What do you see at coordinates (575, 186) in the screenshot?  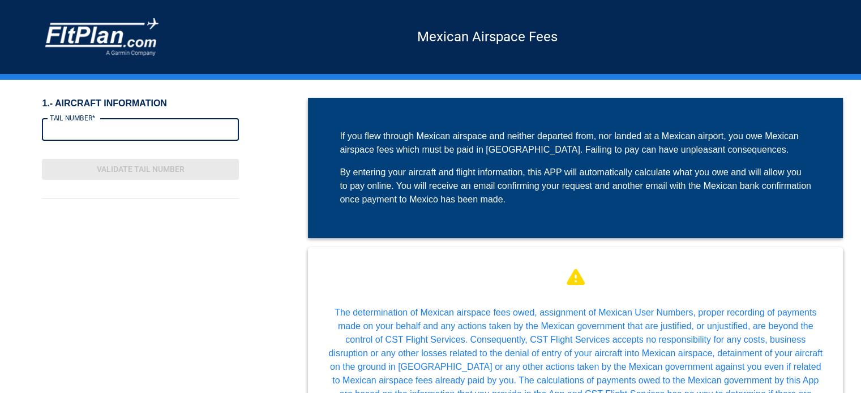 I see `div: By entering your aircraft and flight information, this APP will automatically calculate what you ...` at bounding box center [575, 186].